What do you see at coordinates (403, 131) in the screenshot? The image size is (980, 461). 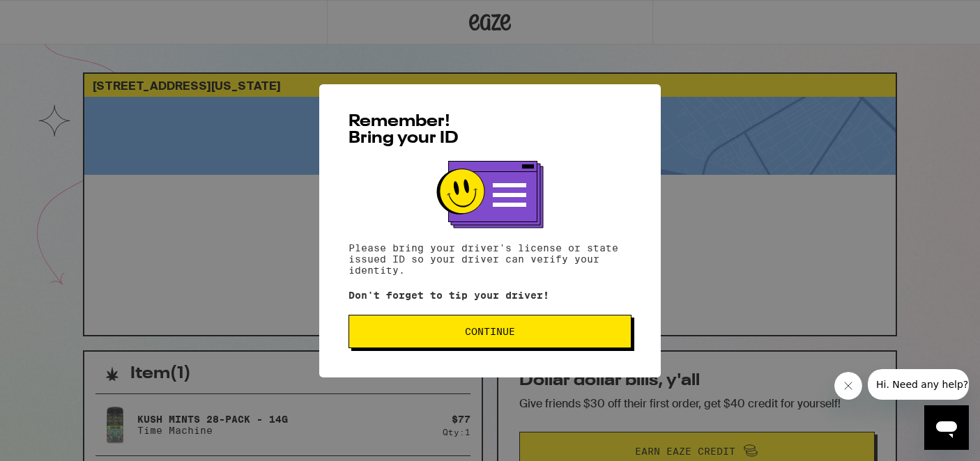 I see `span: Remember! Bring your ID` at bounding box center [403, 131].